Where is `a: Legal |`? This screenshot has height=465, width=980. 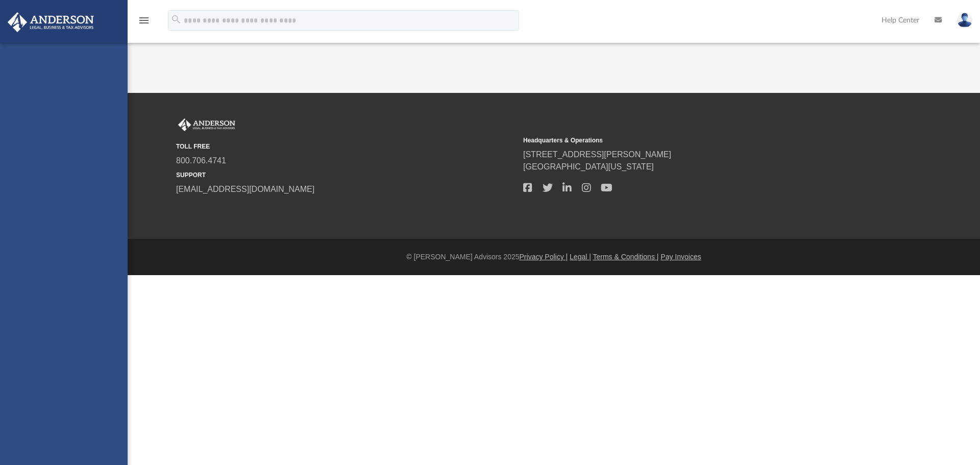
a: Legal | is located at coordinates (580, 256).